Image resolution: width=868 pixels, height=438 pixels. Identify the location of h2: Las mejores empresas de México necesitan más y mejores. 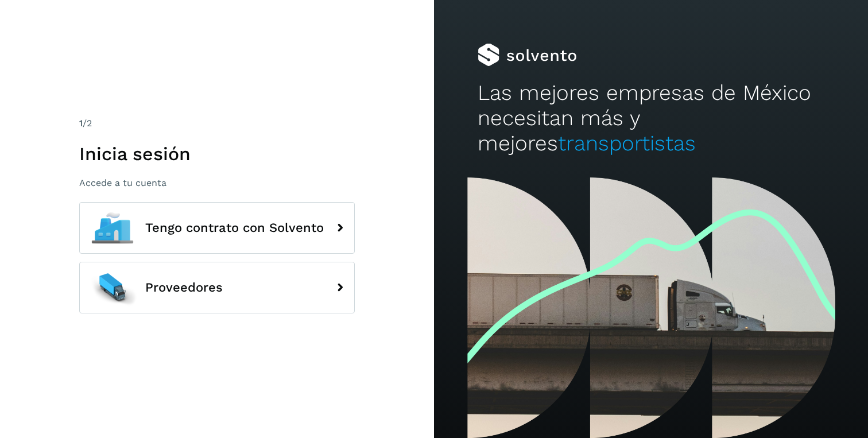
(651, 118).